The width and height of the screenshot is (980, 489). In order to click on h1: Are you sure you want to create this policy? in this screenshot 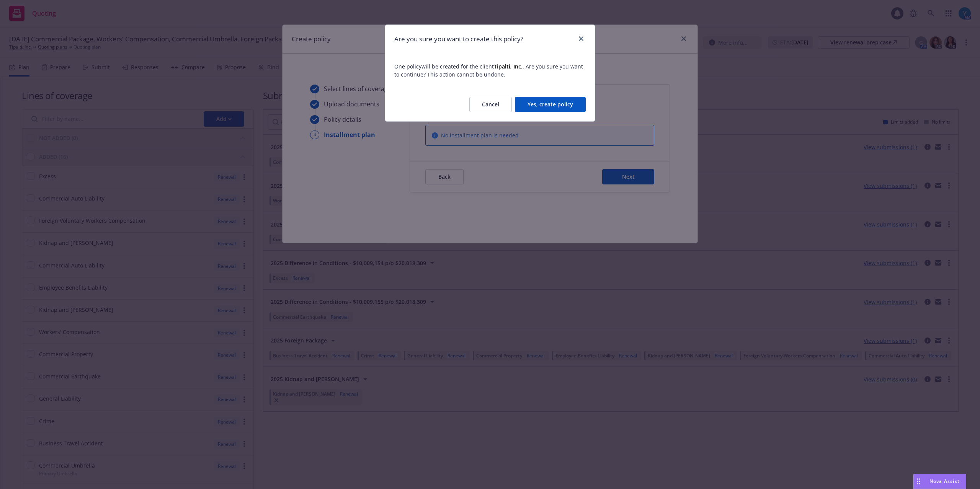, I will do `click(459, 39)`.